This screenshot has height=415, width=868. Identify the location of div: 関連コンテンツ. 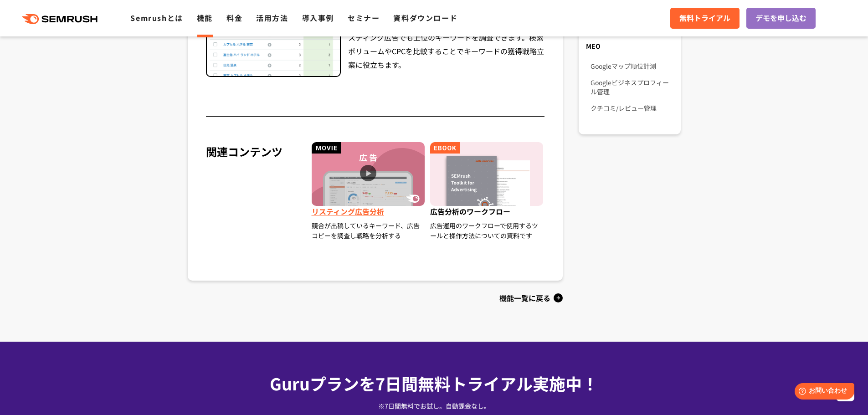
(255, 199).